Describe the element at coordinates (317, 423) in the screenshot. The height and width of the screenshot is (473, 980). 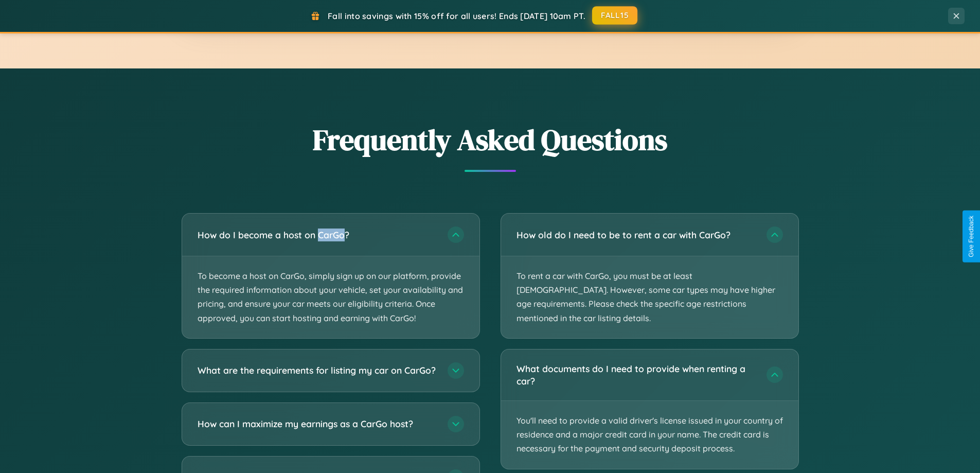
I see `h3: How can I maximize my earnings as a CarGo host?` at that location.